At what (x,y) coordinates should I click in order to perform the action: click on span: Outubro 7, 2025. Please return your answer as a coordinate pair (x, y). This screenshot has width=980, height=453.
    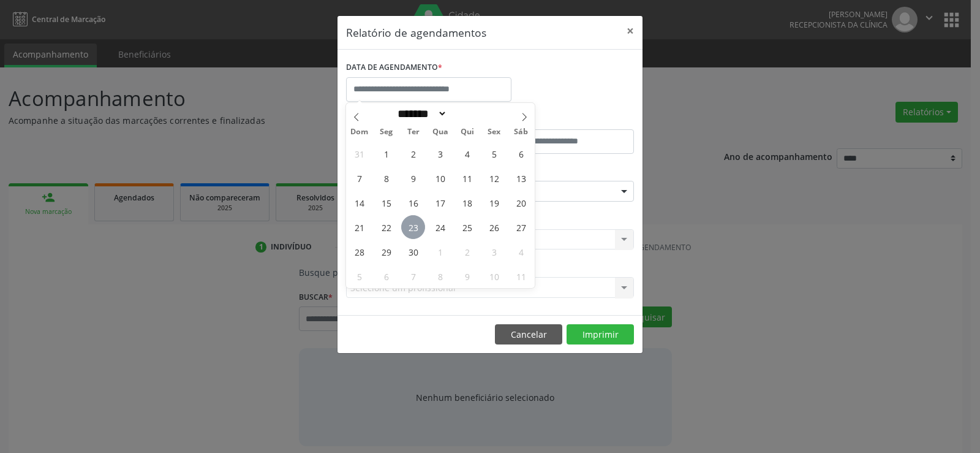
    Looking at the image, I should click on (413, 276).